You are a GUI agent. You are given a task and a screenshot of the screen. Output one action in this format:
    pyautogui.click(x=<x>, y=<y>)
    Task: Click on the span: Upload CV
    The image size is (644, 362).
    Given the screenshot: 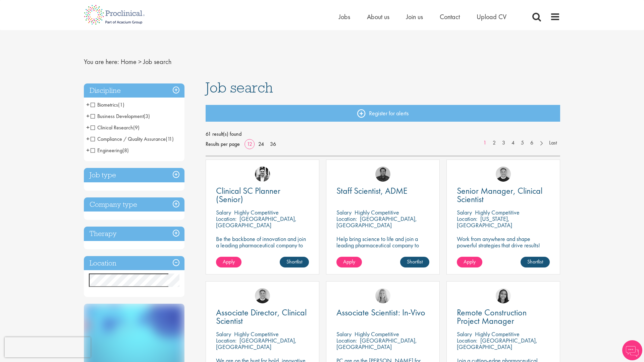 What is the action you would take?
    pyautogui.click(x=491, y=16)
    